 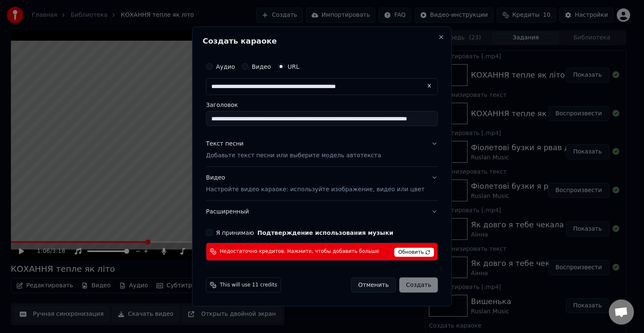 I want to click on label: Я принимаю, so click(x=305, y=232).